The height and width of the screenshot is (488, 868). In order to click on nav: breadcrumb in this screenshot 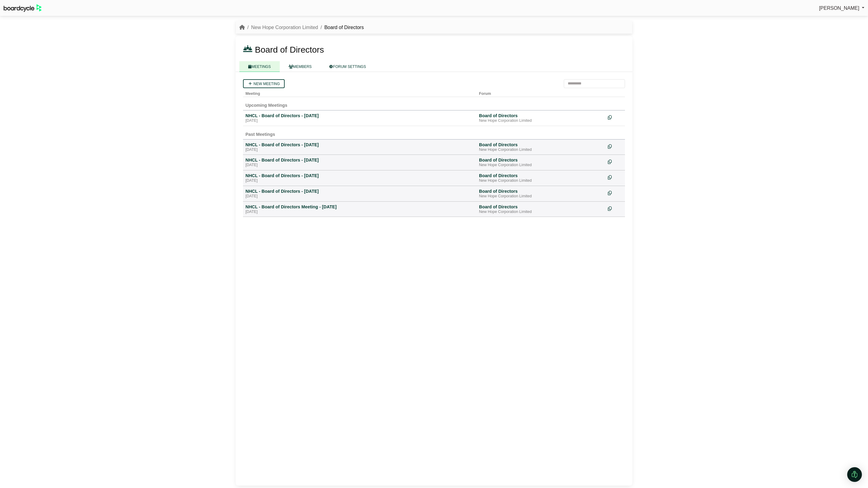, I will do `click(302, 28)`.